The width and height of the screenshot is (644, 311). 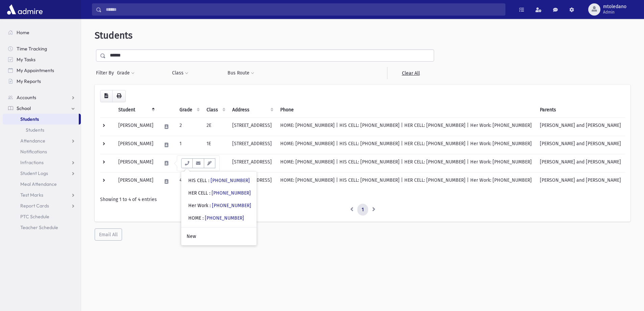 I want to click on td: 6, so click(x=189, y=163).